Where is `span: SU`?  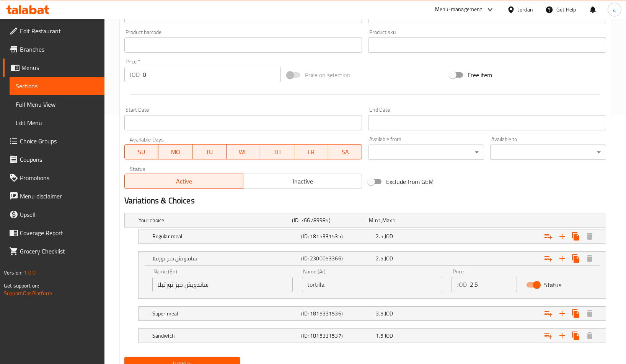
span: SU is located at coordinates (142, 152).